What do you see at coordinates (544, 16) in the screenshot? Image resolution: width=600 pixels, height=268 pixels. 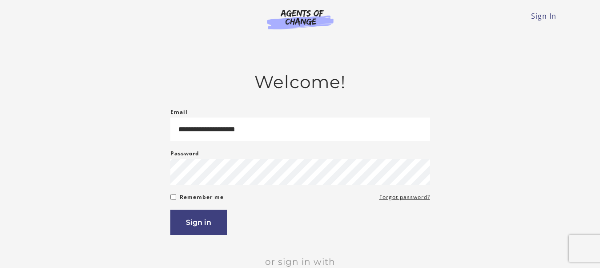 I see `a: Sign In` at bounding box center [544, 16].